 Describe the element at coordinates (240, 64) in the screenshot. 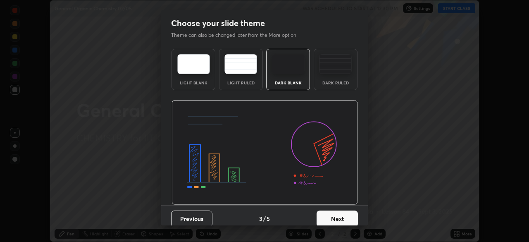

I see `img: lightRuledTheme.5fabf969.svg` at that location.